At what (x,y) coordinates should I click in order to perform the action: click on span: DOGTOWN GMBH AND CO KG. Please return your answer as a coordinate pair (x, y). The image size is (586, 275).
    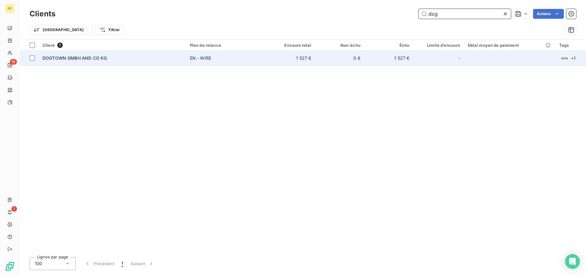
    Looking at the image, I should click on (75, 58).